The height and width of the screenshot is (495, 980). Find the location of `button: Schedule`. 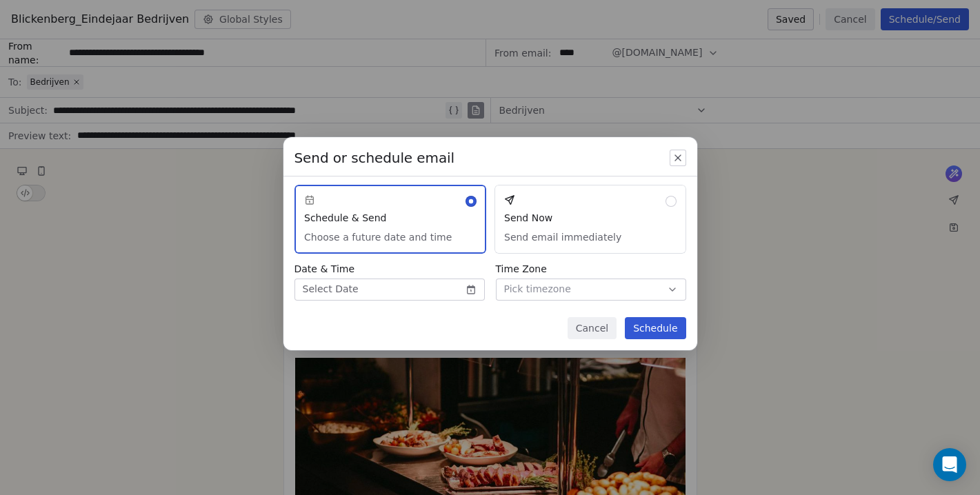

button: Schedule is located at coordinates (655, 328).